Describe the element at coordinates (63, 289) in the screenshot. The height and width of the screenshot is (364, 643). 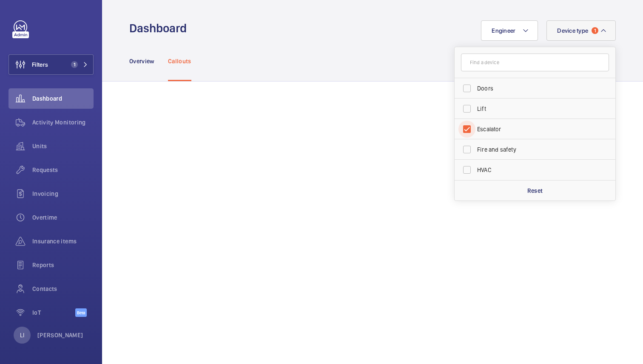
I see `span: Contacts` at that location.